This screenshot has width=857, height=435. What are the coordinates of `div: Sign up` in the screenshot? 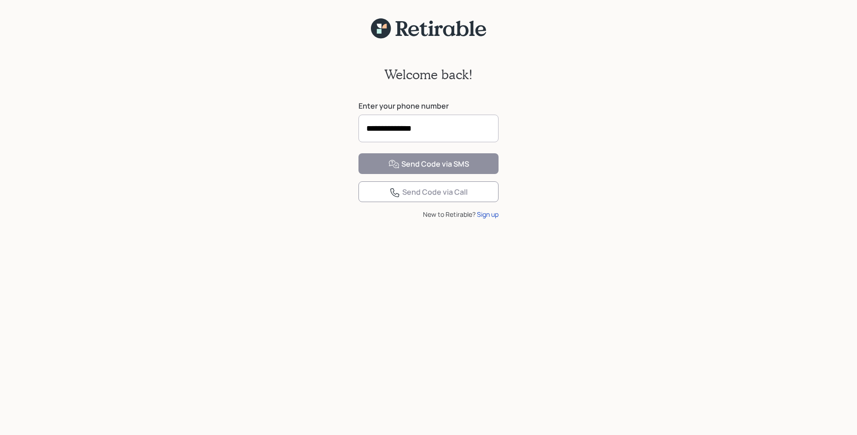 It's located at (487, 214).